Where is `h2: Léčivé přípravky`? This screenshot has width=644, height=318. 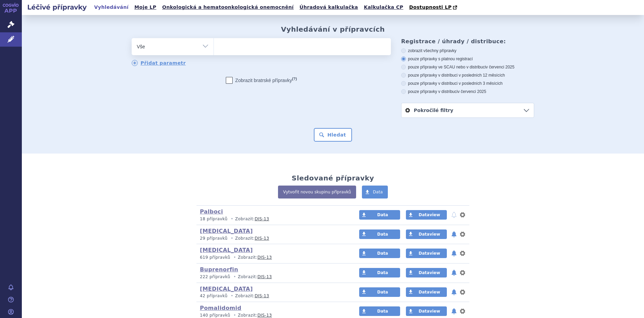
h2: Léčivé přípravky is located at coordinates (57, 7).